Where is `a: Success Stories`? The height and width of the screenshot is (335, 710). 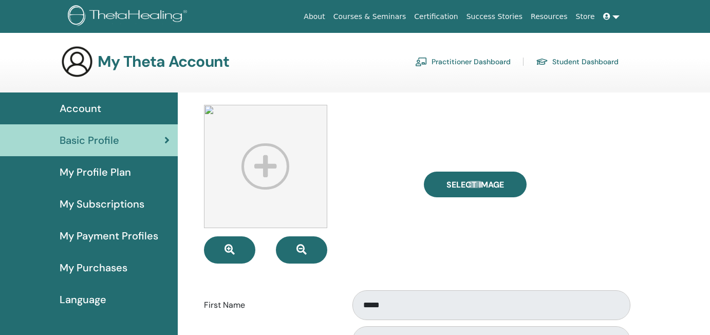 a: Success Stories is located at coordinates (494, 16).